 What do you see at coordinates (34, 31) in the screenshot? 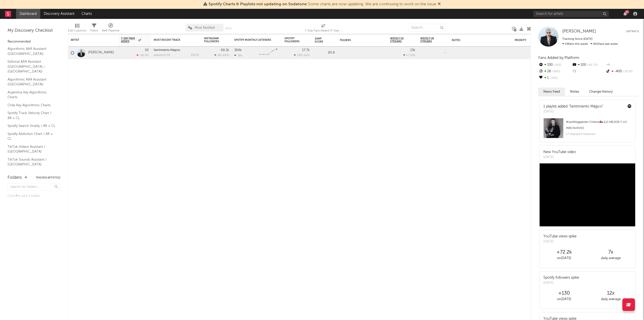
I see `div: My Discovery Checklist` at bounding box center [34, 31].